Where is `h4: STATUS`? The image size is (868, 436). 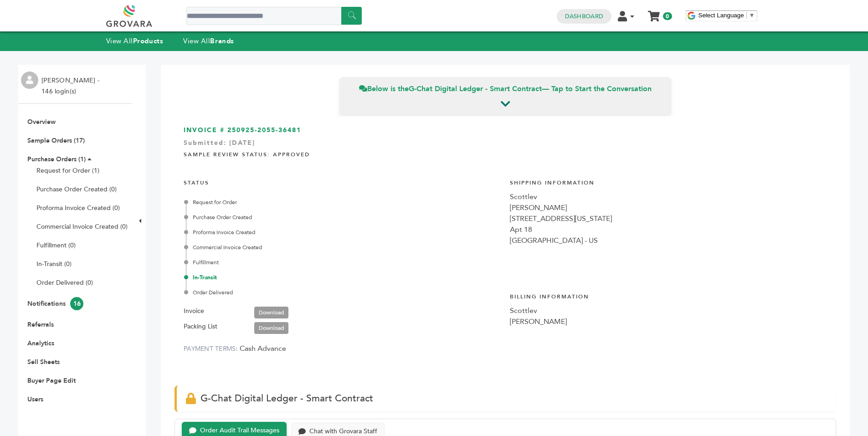
h4: STATUS is located at coordinates (342, 182).